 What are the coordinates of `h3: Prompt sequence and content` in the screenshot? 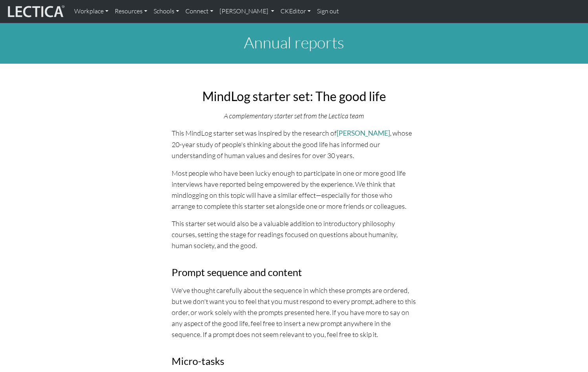 It's located at (294, 272).